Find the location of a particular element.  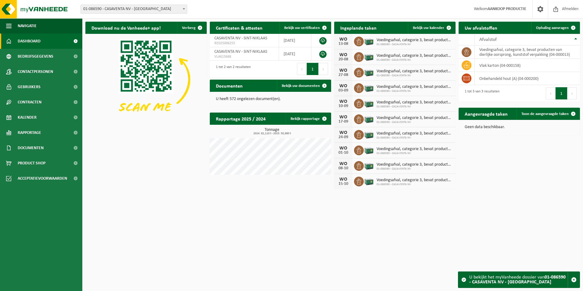

h2: Ingeplande taken is located at coordinates (358, 27).